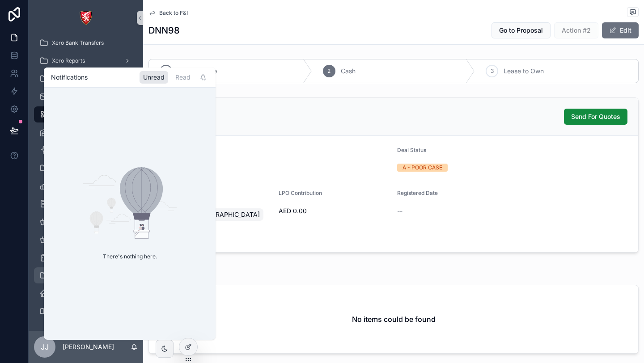 Image resolution: width=644 pixels, height=363 pixels. What do you see at coordinates (522, 31) in the screenshot?
I see `span: Go to Proposal` at bounding box center [522, 31].